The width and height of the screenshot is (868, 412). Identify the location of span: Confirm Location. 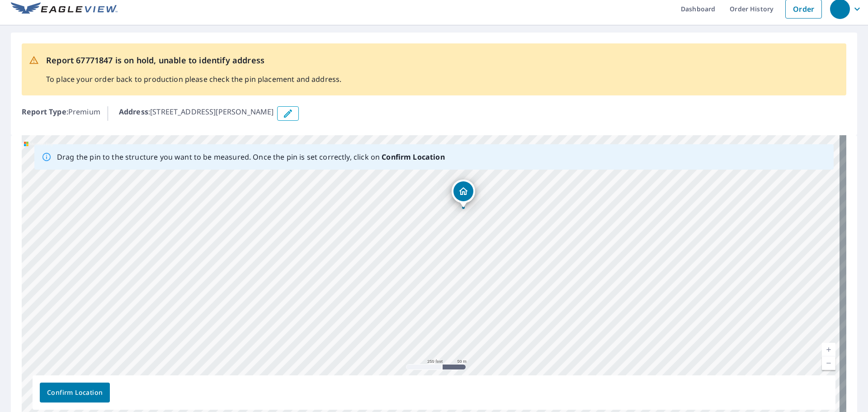
(75, 393).